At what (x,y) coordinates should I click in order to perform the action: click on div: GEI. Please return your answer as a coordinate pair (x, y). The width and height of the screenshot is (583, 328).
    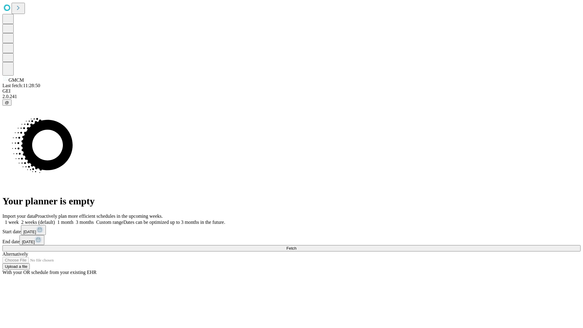
    Looking at the image, I should click on (292, 91).